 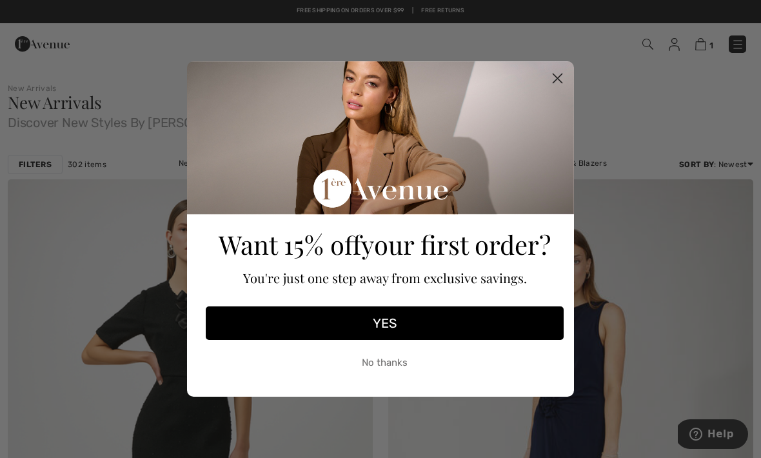 What do you see at coordinates (385, 277) in the screenshot?
I see `span: You're just one step away from exclusive savings.` at bounding box center [385, 277].